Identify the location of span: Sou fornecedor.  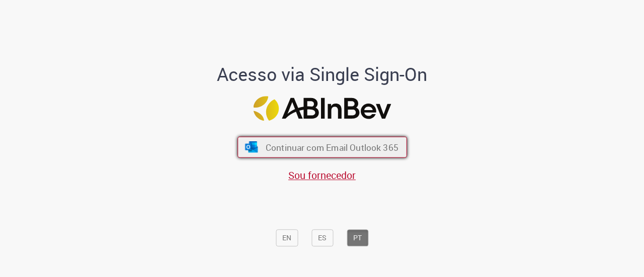
(322, 175).